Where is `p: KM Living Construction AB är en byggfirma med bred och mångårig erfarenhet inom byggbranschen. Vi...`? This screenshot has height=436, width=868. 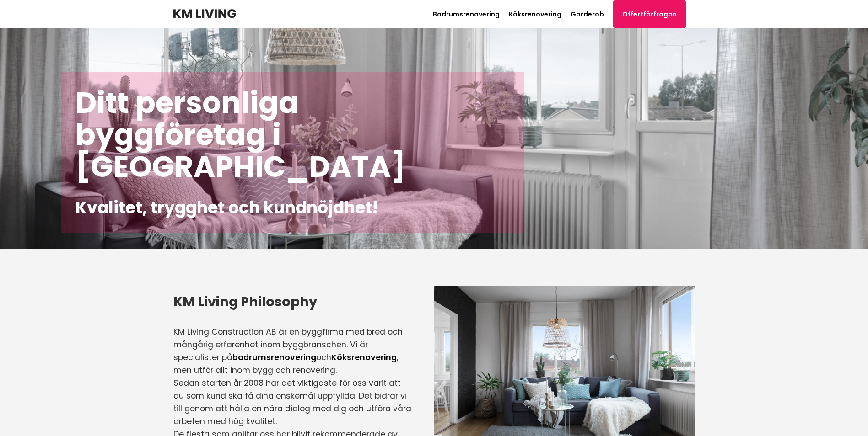
p: KM Living Construction AB är en byggfirma med bred och mångårig erfarenhet inom byggbranschen. Vi... is located at coordinates (292, 351).